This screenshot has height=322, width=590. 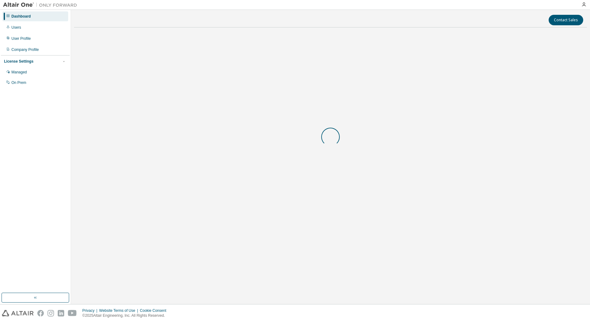 What do you see at coordinates (51, 313) in the screenshot?
I see `img: instagram.svg` at bounding box center [51, 313].